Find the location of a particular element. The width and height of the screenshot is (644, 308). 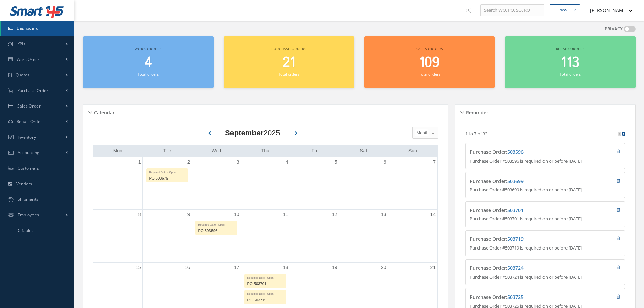

a: 503725 is located at coordinates (515, 297).